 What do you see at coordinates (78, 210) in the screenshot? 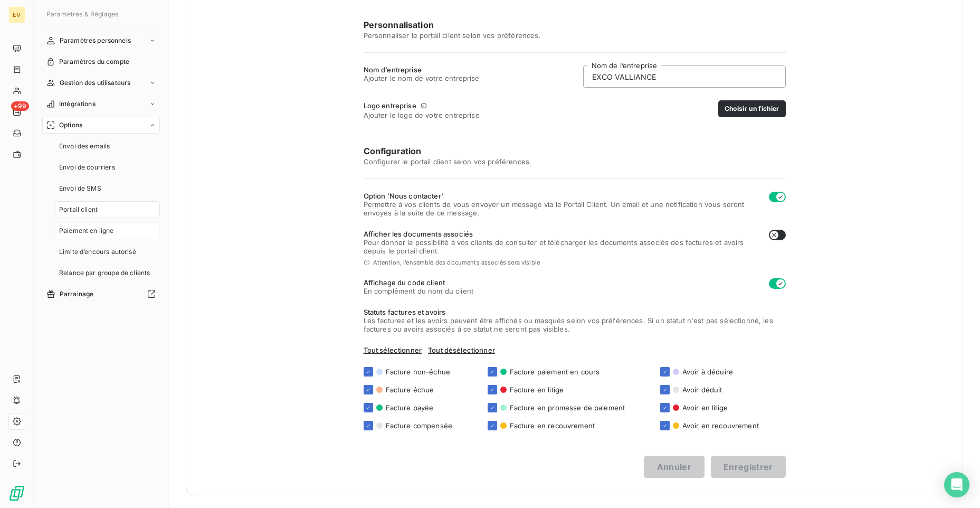
I see `span: Portail client` at bounding box center [78, 210].